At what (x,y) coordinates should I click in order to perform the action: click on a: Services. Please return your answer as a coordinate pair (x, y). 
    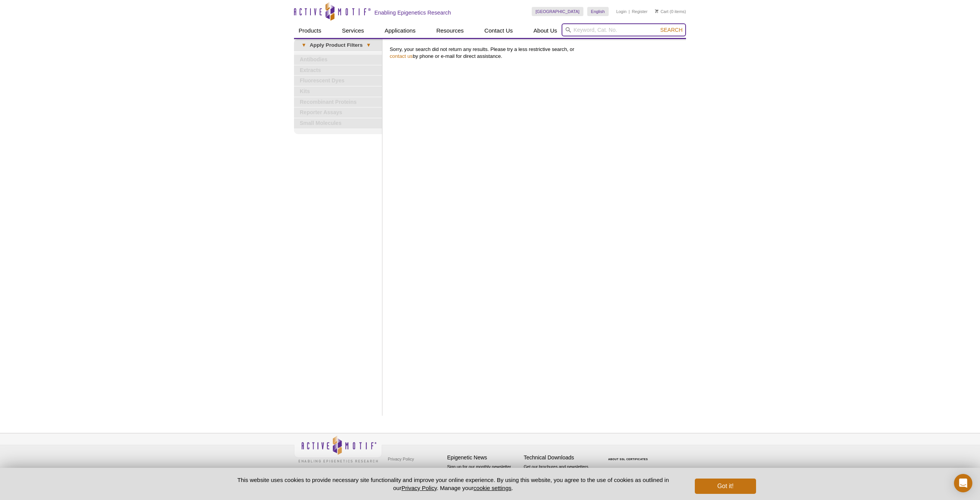
    Looking at the image, I should click on (353, 31).